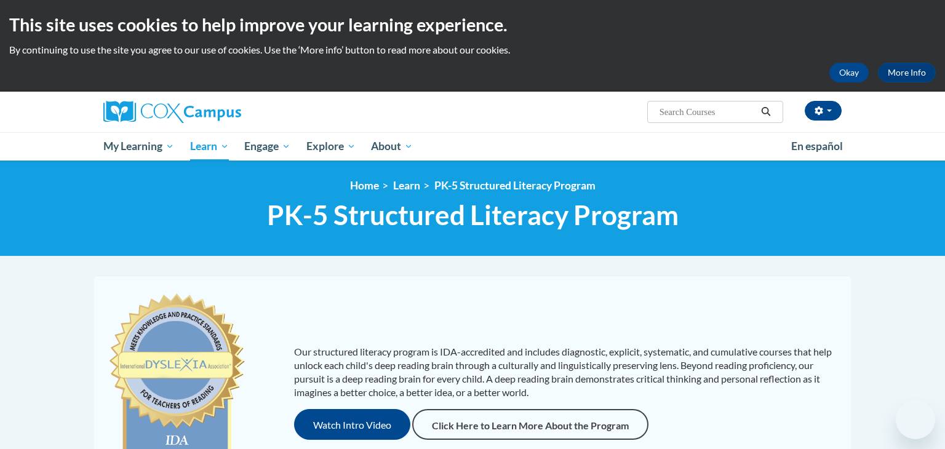 Image resolution: width=945 pixels, height=449 pixels. Describe the element at coordinates (849, 73) in the screenshot. I see `button: Okay` at that location.